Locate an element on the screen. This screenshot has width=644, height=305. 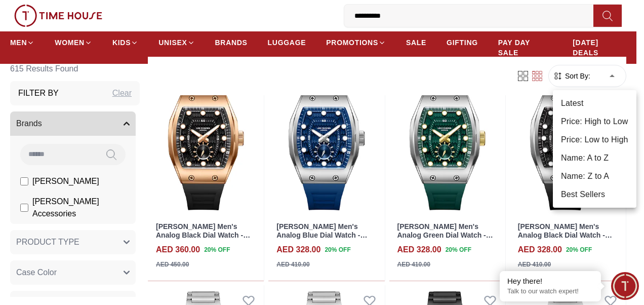
div: Chat Widget is located at coordinates (625, 286).